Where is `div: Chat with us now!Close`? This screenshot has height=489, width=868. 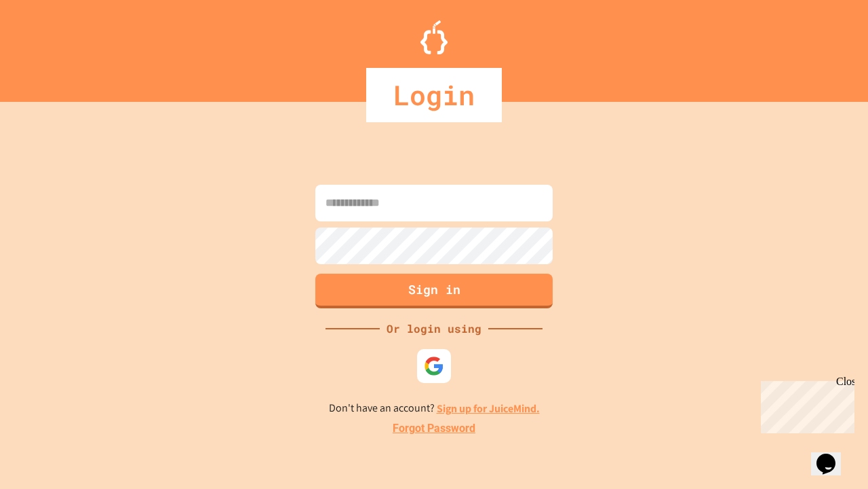 div: Chat with us now!Close is located at coordinates (49, 46).